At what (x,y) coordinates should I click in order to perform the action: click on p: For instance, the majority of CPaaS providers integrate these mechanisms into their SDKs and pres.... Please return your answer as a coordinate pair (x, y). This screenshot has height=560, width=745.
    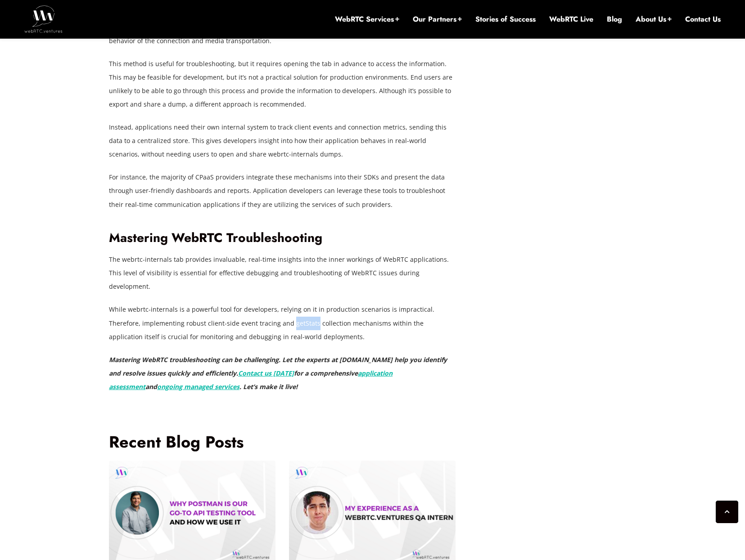
    Looking at the image, I should click on (282, 191).